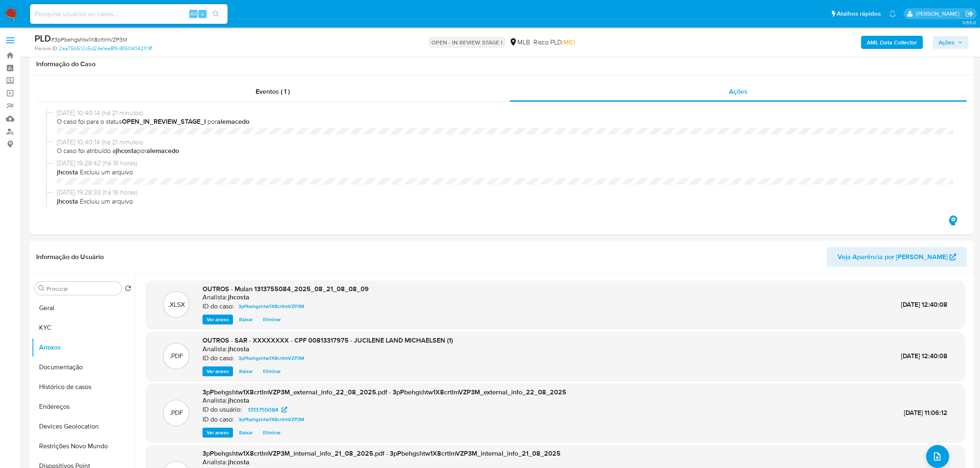  Describe the element at coordinates (222, 409) in the screenshot. I see `p: ID do usuário:` at that location.